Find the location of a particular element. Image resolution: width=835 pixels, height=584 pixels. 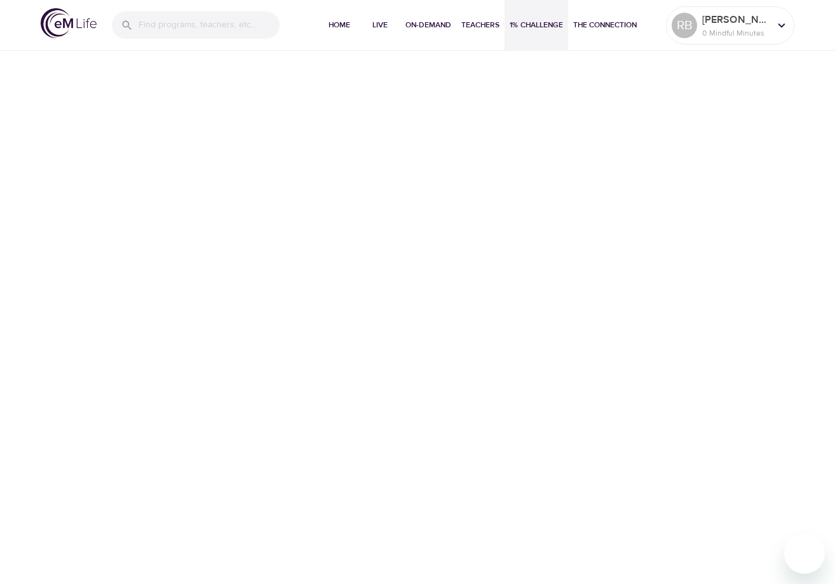

input: Find programs, teachers, etc... is located at coordinates (209, 25).